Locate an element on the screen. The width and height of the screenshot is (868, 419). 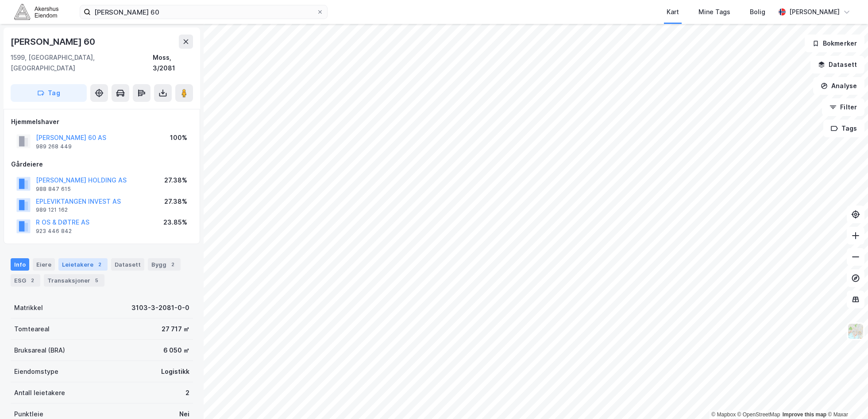
button: Tags is located at coordinates (843, 128).